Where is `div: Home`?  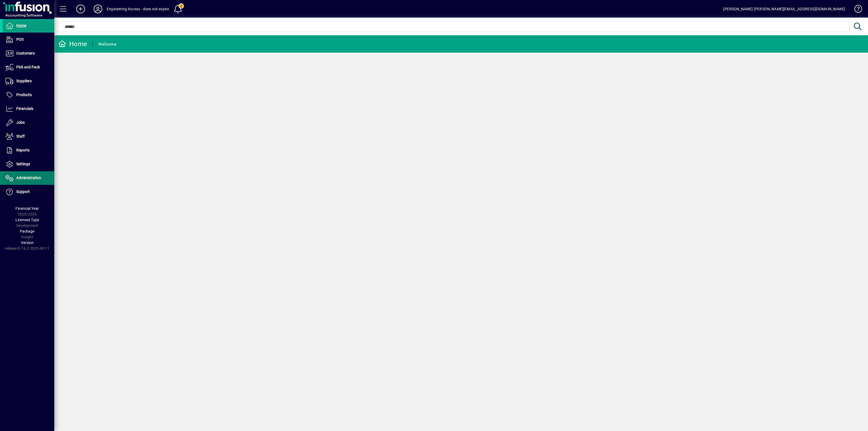
div: Home is located at coordinates (73, 44).